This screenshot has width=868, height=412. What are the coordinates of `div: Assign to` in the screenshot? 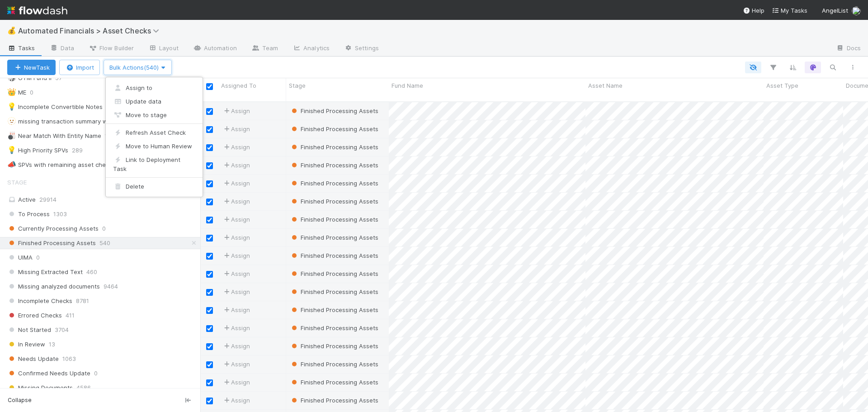 It's located at (154, 88).